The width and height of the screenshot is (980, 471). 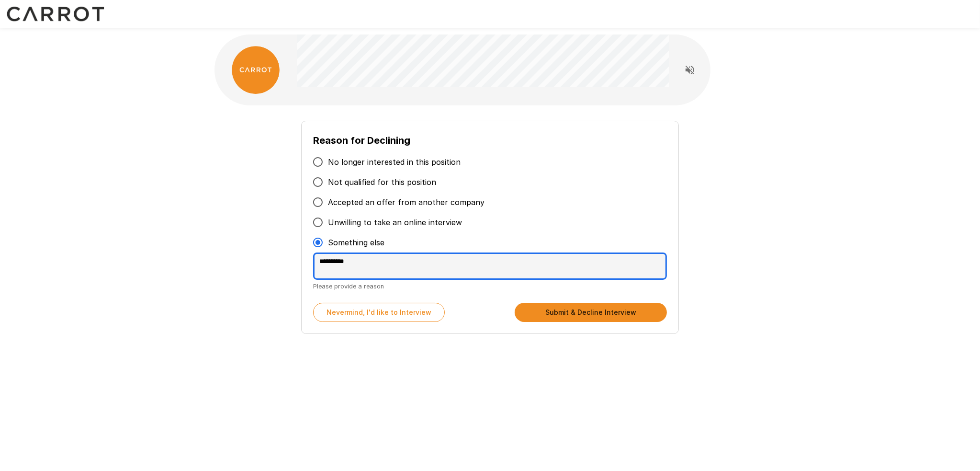 I want to click on p: Please provide a reason, so click(x=490, y=285).